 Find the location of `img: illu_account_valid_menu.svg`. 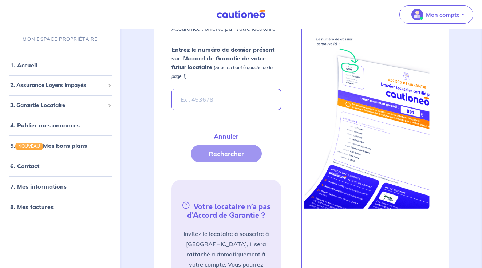

img: illu_account_valid_menu.svg is located at coordinates (417, 15).